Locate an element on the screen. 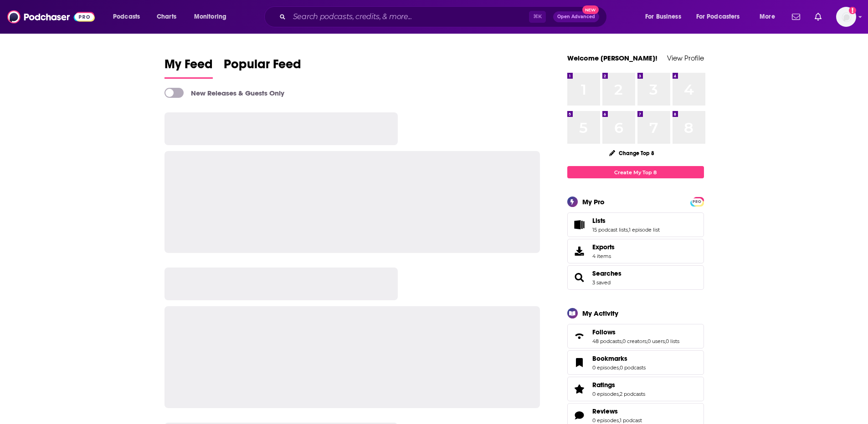 This screenshot has height=424, width=868. a: 15 podcast lists is located at coordinates (610, 230).